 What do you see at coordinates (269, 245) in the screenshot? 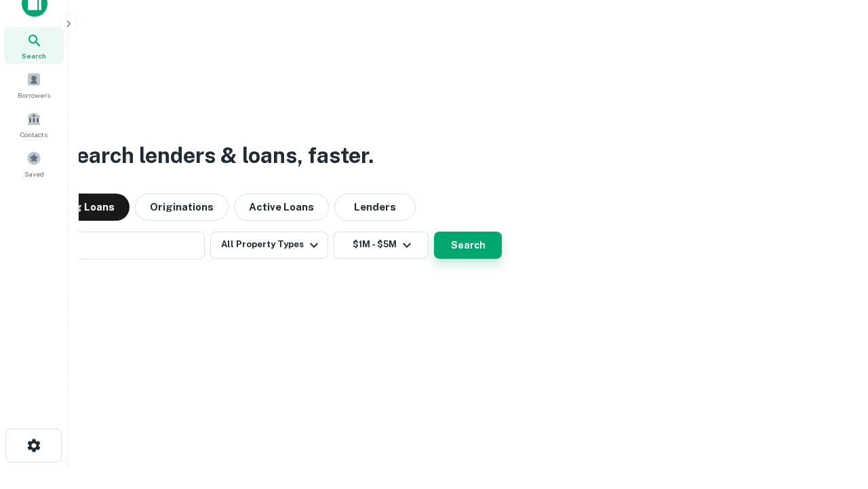
I see `button: All Property Types` at bounding box center [269, 245].